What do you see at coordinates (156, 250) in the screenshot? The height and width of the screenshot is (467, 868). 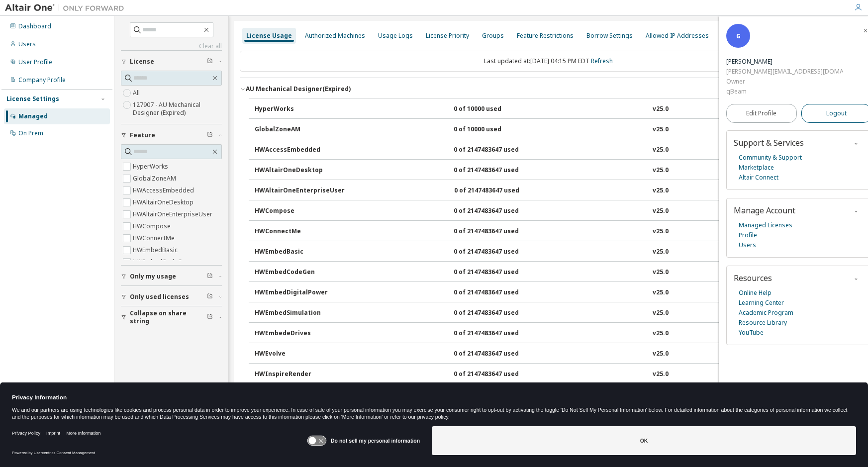 I see `label: HWEmbedBasic` at bounding box center [156, 250].